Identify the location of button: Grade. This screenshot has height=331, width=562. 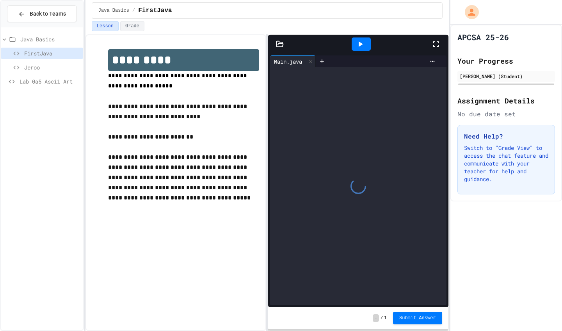
(132, 26).